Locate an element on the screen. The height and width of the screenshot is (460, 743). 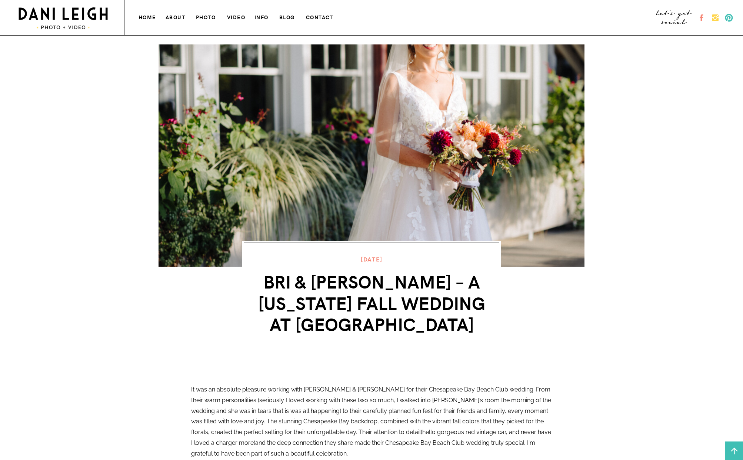
a: about is located at coordinates (175, 16).